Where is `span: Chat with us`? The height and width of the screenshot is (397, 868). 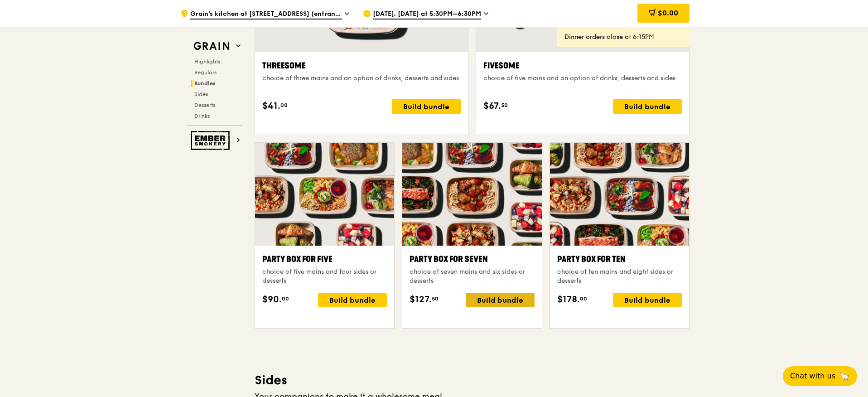 span: Chat with us is located at coordinates (813, 376).